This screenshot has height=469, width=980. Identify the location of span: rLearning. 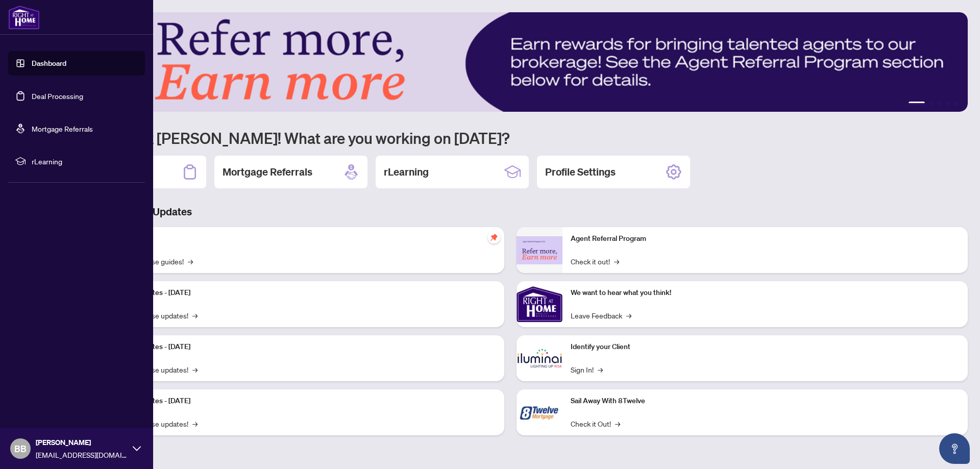
(85, 161).